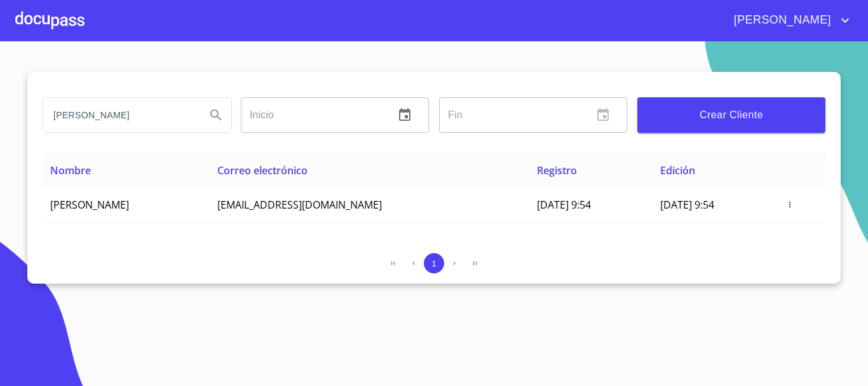 The width and height of the screenshot is (868, 386). What do you see at coordinates (216, 115) in the screenshot?
I see `button: Search` at bounding box center [216, 115].